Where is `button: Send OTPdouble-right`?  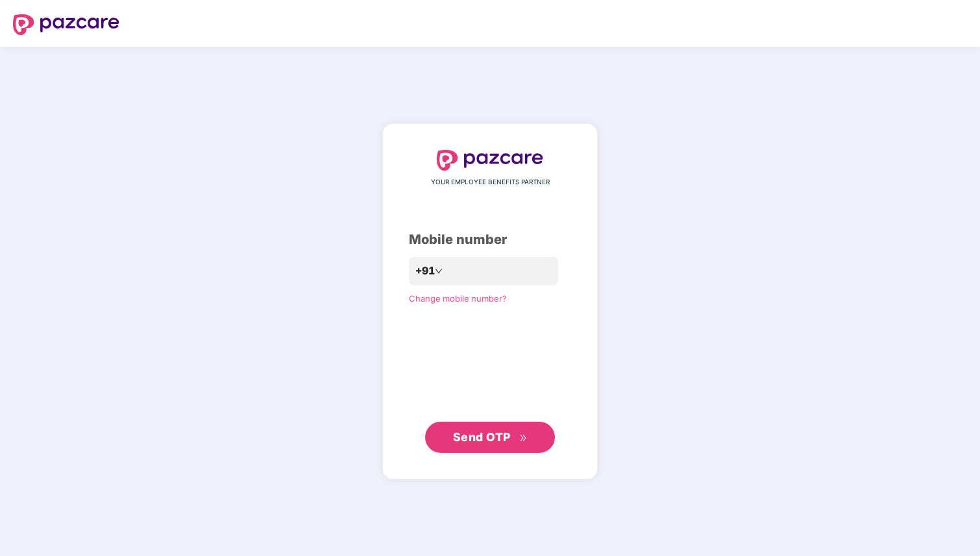
button: Send OTPdouble-right is located at coordinates (490, 437).